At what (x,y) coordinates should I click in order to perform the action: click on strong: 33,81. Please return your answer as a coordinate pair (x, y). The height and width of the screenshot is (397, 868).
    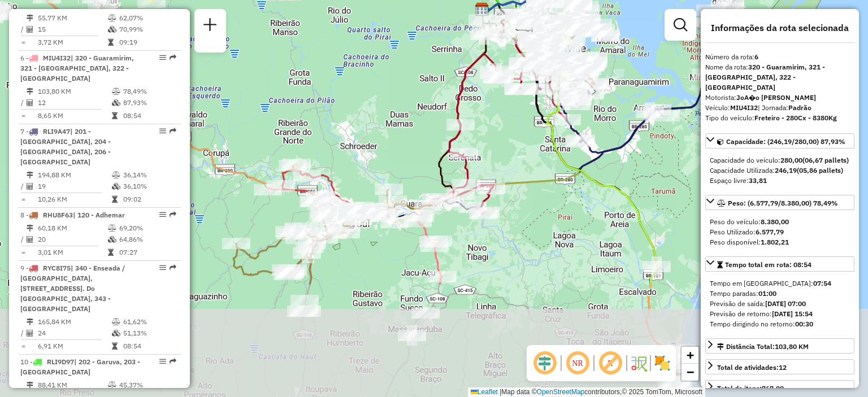
    Looking at the image, I should click on (758, 180).